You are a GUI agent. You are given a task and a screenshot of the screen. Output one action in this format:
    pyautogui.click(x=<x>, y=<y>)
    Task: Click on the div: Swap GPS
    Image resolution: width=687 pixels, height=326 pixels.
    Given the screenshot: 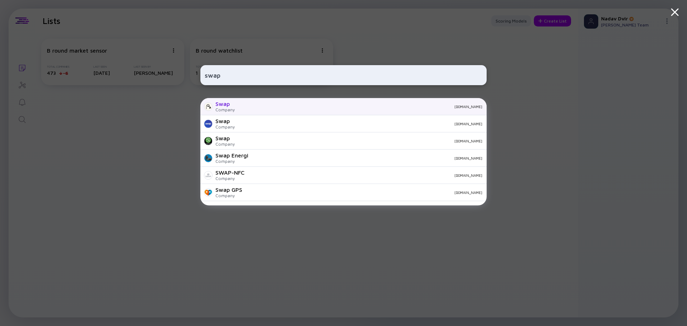 What is the action you would take?
    pyautogui.click(x=229, y=190)
    